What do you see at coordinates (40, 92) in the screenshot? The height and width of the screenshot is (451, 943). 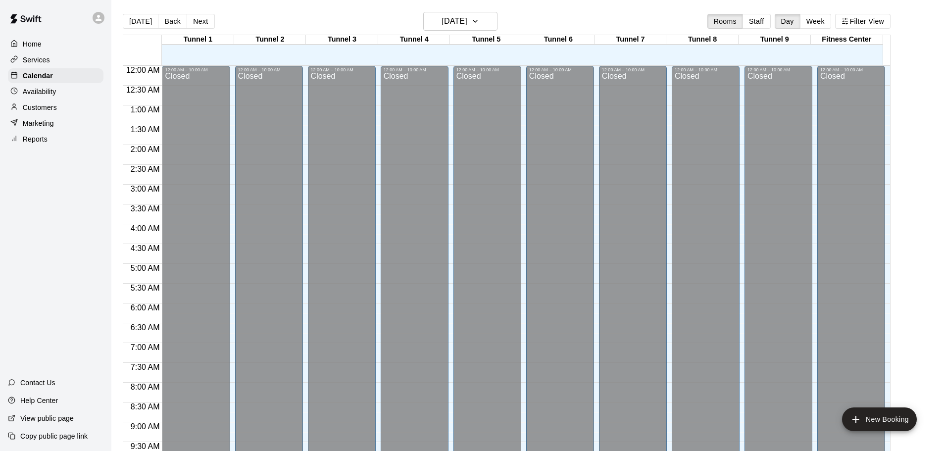 I see `p: Availability` at bounding box center [40, 92].